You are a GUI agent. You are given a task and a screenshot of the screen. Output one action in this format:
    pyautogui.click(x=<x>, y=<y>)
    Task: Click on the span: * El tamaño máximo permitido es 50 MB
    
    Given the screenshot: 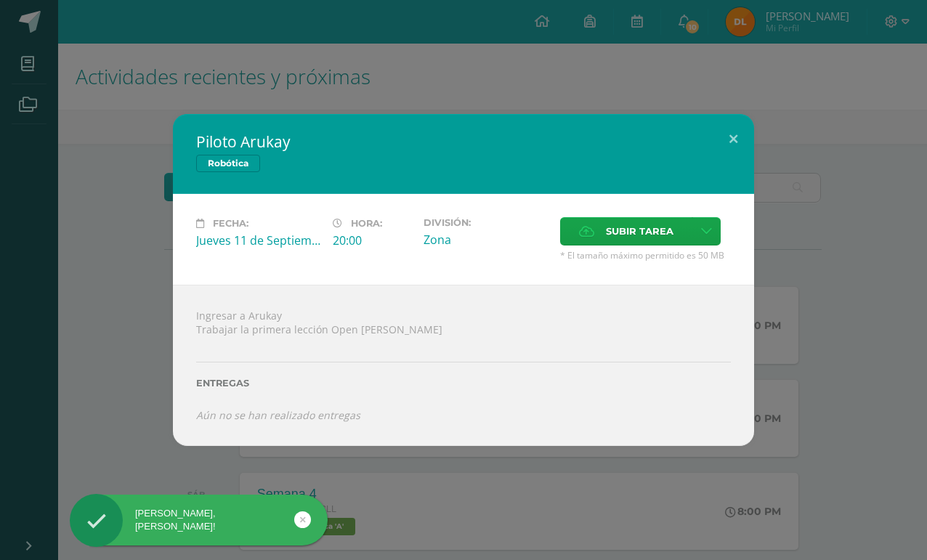 What is the action you would take?
    pyautogui.click(x=645, y=255)
    